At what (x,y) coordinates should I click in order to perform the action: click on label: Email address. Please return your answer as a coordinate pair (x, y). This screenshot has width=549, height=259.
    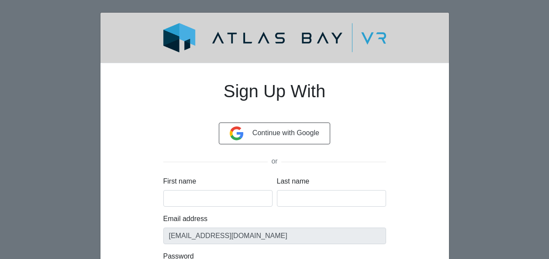
    Looking at the image, I should click on (185, 219).